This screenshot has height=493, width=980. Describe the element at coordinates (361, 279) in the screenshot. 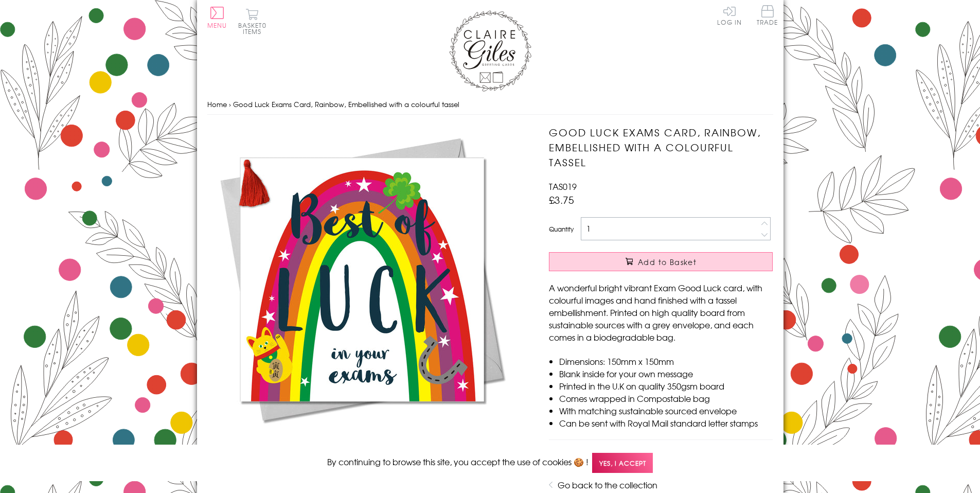

I see `img: Good Luck Exams Card, Rainbow, Embellished with a colourful tassel` at that location.